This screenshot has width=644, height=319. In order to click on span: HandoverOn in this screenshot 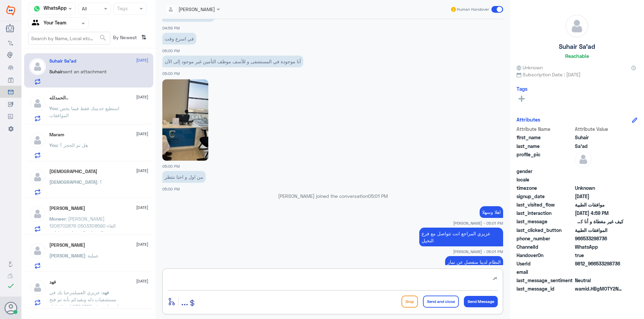, I will do `click(545, 255)`.